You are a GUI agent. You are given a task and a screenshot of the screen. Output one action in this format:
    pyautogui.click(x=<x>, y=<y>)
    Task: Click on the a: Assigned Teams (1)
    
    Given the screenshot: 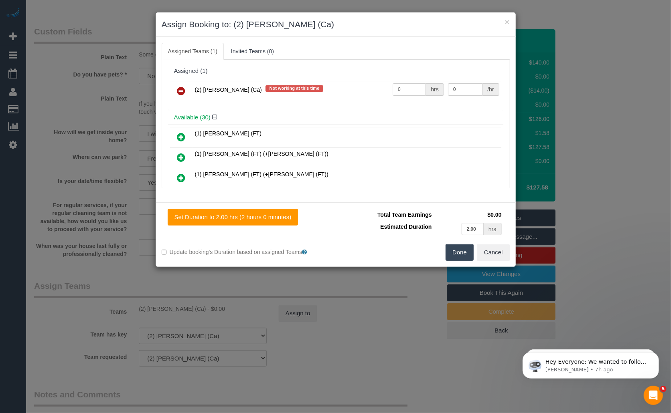 What is the action you would take?
    pyautogui.click(x=192, y=51)
    